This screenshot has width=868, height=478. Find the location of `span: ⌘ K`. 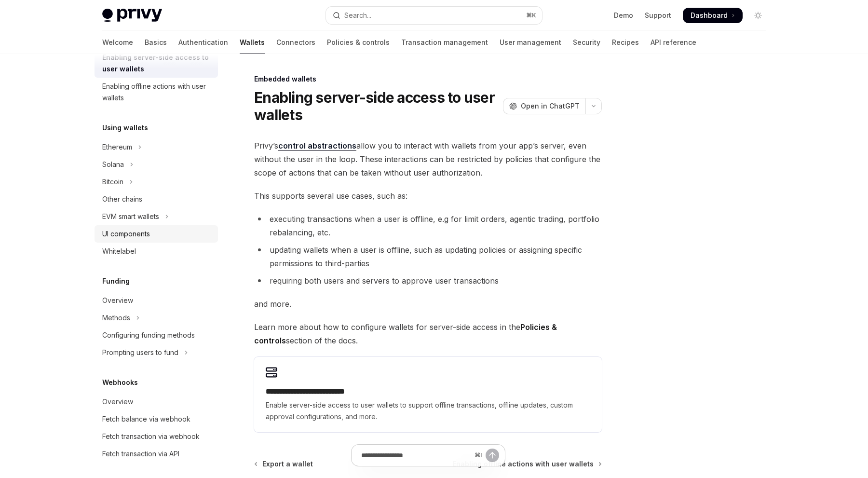

span: ⌘ K is located at coordinates (531, 16).